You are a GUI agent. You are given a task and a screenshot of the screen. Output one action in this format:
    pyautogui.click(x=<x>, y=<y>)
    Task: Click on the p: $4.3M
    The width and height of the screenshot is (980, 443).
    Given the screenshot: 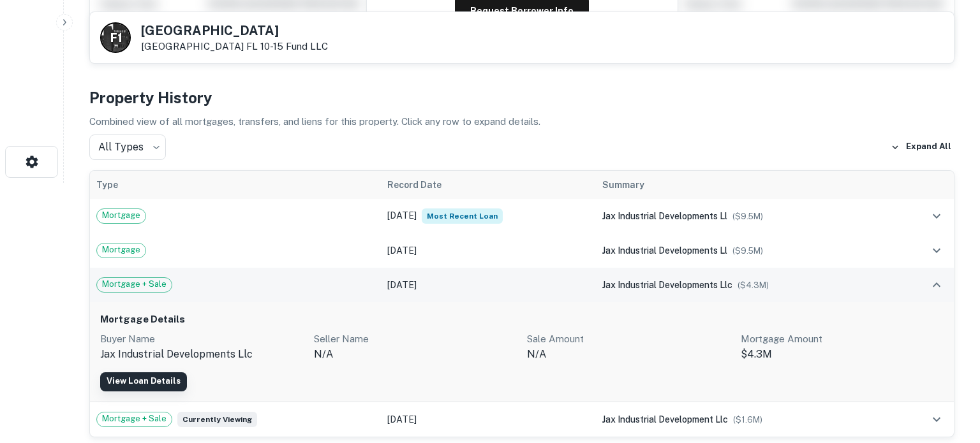 What is the action you would take?
    pyautogui.click(x=842, y=355)
    